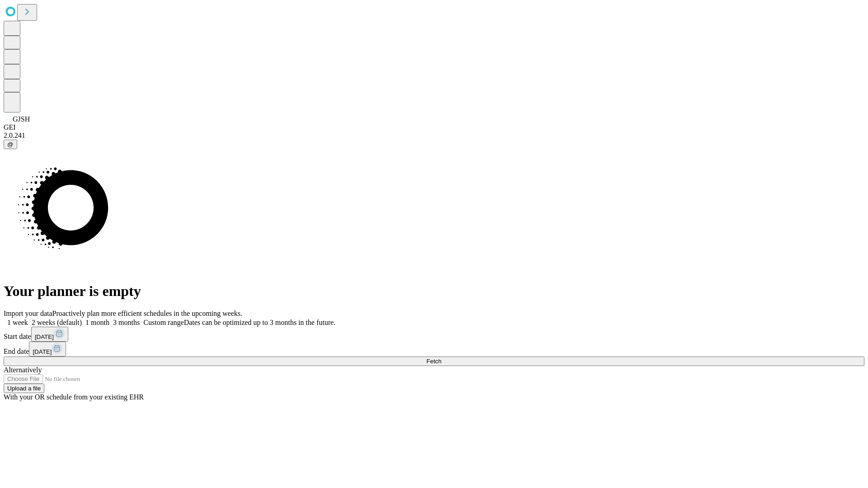  Describe the element at coordinates (434, 334) in the screenshot. I see `div: Start date` at that location.